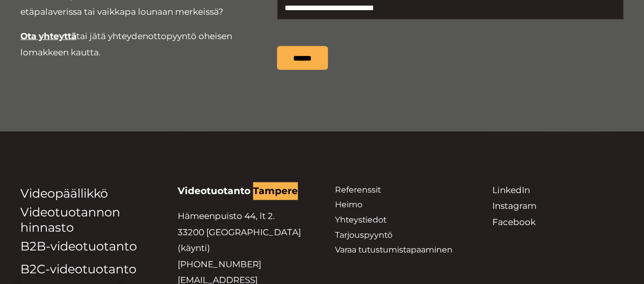 This screenshot has width=644, height=284. I want to click on a: Referenssit, so click(358, 190).